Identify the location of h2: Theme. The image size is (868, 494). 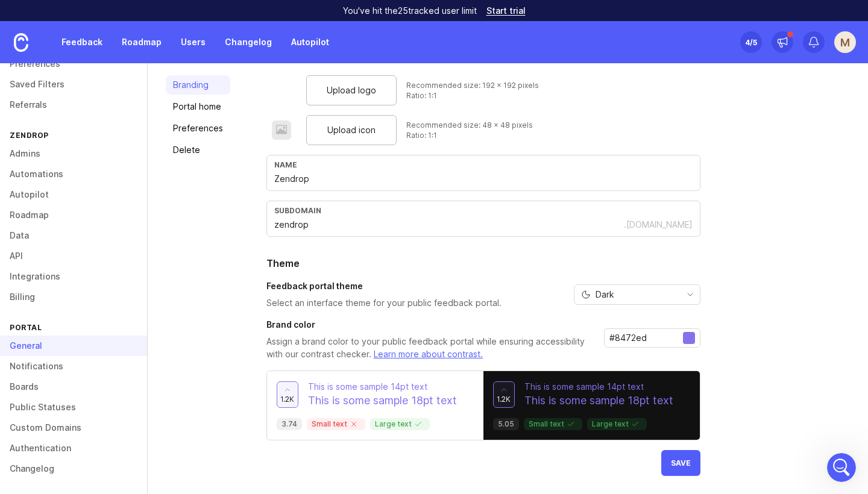
(483, 263).